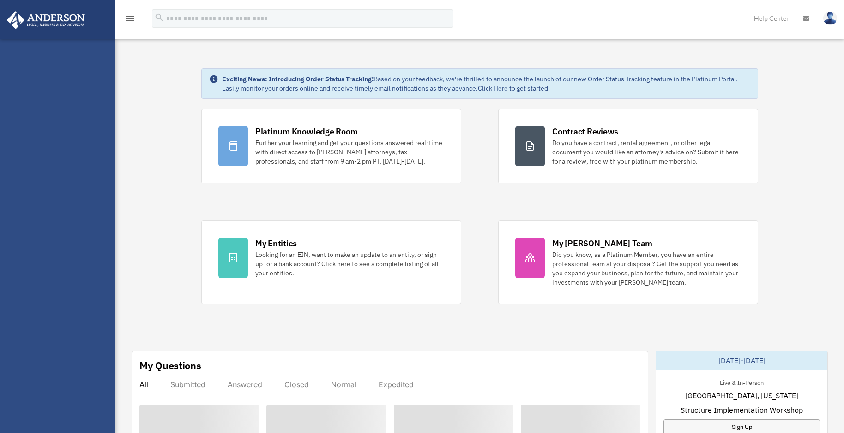 This screenshot has width=844, height=433. What do you see at coordinates (170, 365) in the screenshot?
I see `div: My Questions` at bounding box center [170, 365].